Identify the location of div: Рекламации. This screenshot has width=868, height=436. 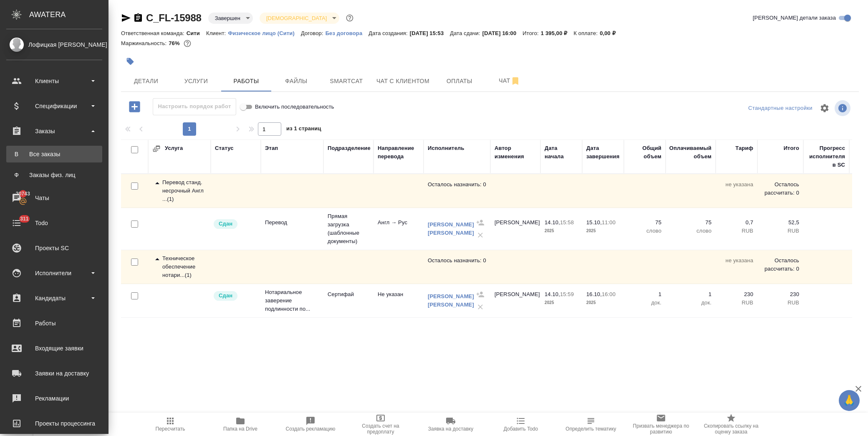
(54, 398).